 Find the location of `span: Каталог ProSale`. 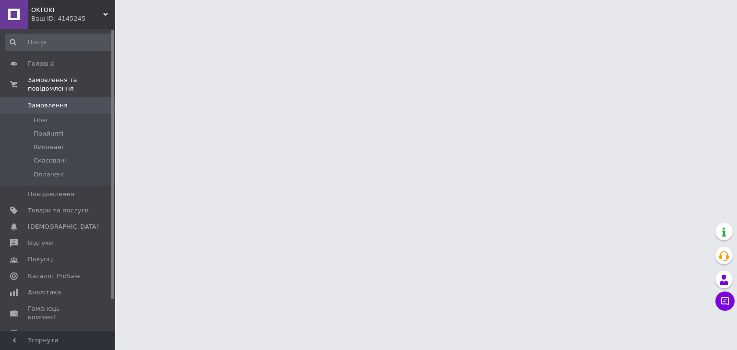

span: Каталог ProSale is located at coordinates (54, 276).